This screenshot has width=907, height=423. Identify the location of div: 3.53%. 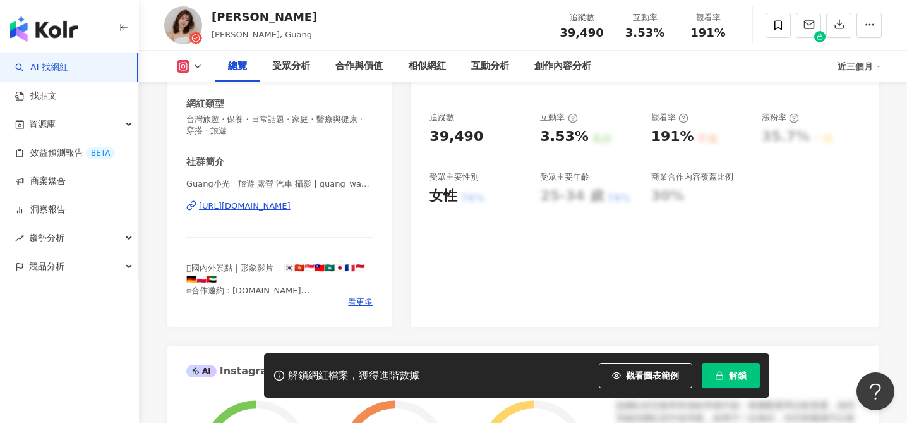
(564, 136).